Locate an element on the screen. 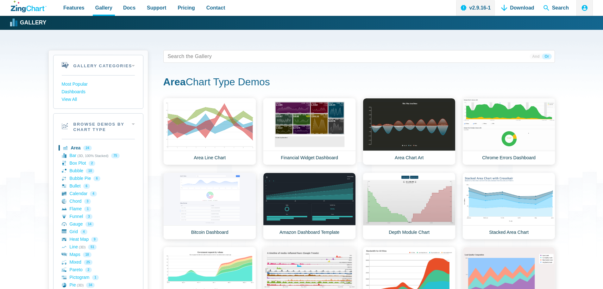  strong: Gallery is located at coordinates (33, 23).